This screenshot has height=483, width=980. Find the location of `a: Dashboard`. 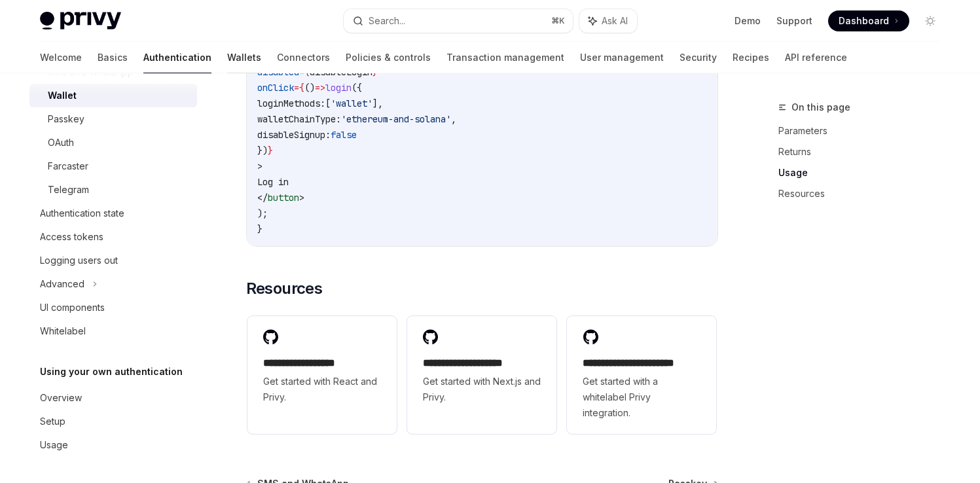

a: Dashboard is located at coordinates (869, 21).